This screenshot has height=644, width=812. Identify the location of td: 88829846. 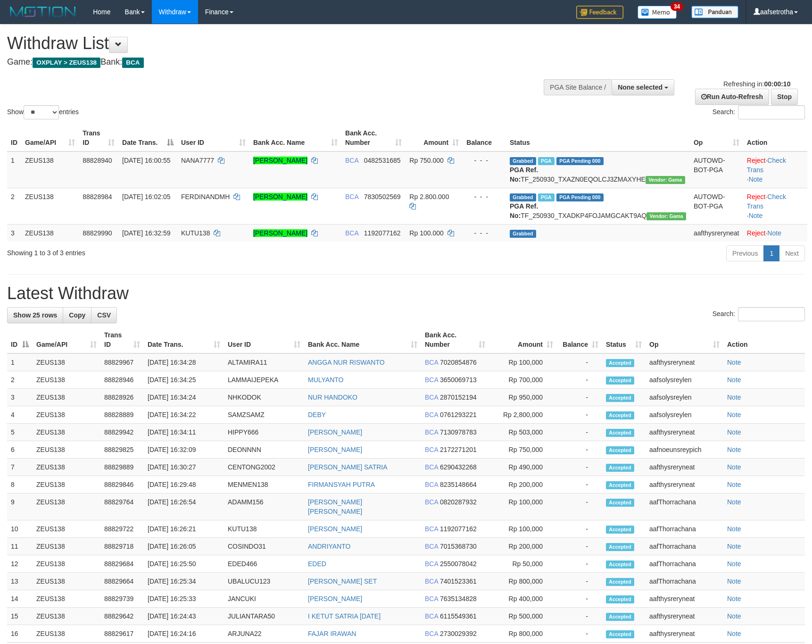
(122, 484).